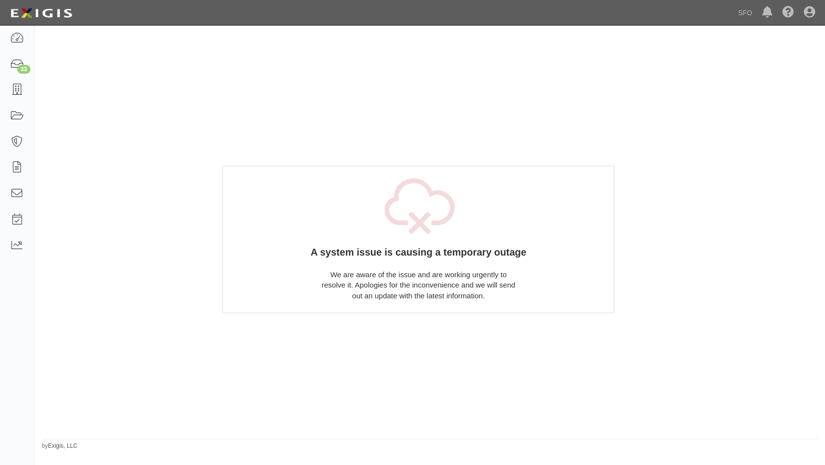  What do you see at coordinates (59, 445) in the screenshot?
I see `small: by` at bounding box center [59, 445].